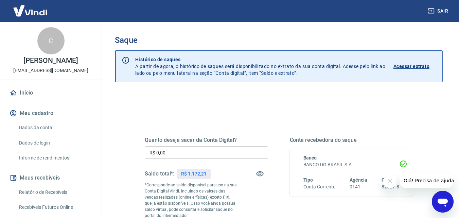 The width and height of the screenshot is (459, 218). Describe the element at coordinates (51, 41) in the screenshot. I see `div: C` at that location.